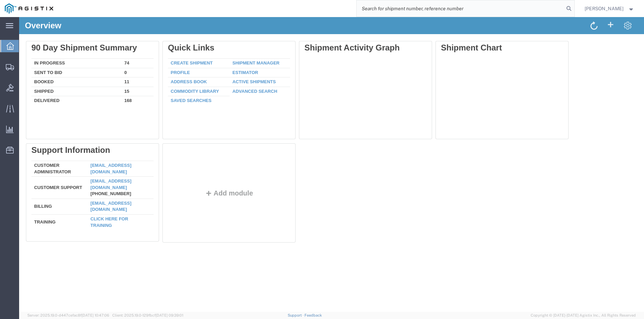 This screenshot has height=319, width=644. Describe the element at coordinates (226, 55) in the screenshot. I see `a: Estimator` at that location.